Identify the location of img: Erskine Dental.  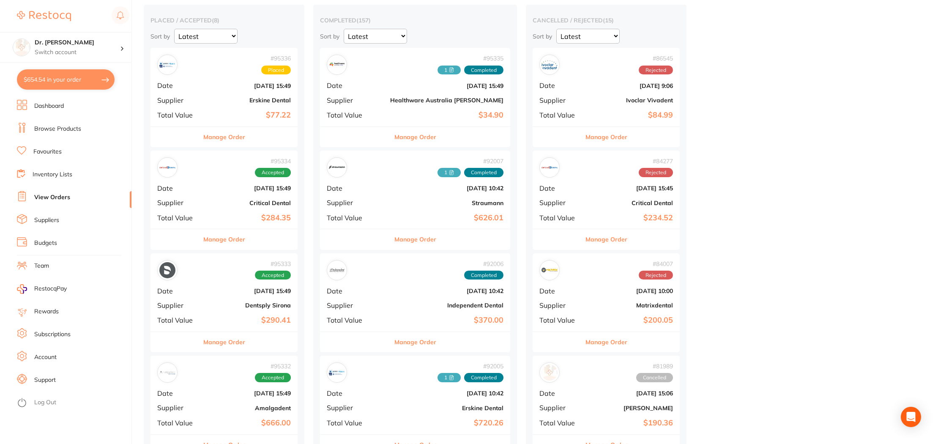
(167, 65).